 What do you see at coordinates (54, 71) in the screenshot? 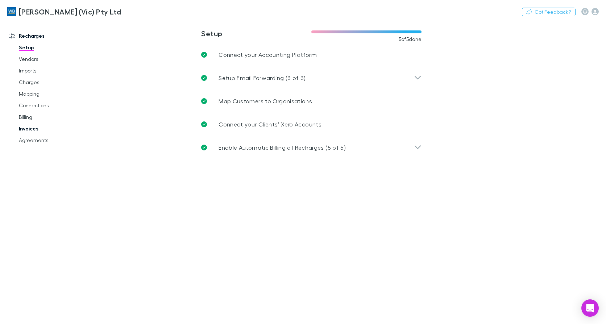
I see `a: Imports` at bounding box center [54, 71].